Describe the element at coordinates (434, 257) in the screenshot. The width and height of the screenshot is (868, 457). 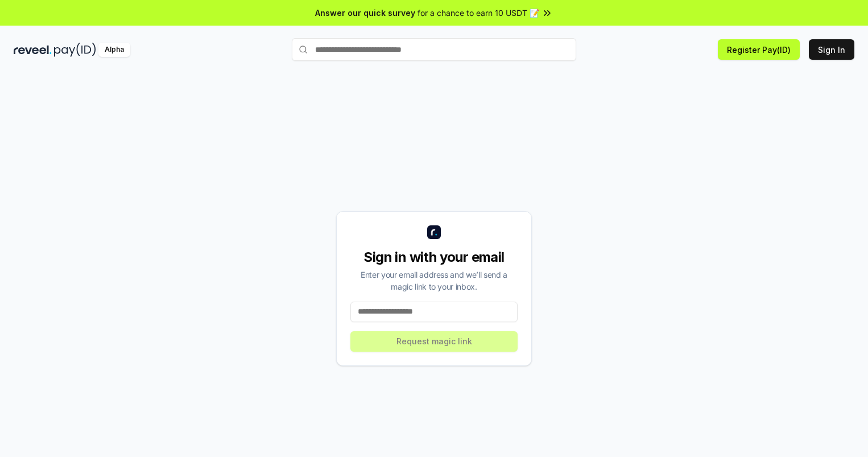
I see `div: Sign in with your email` at that location.